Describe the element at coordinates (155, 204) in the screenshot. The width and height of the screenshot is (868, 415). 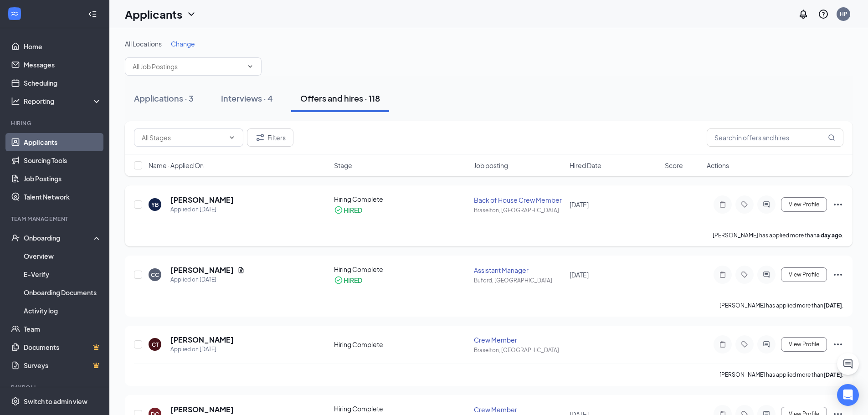
I see `div: YB` at that location.